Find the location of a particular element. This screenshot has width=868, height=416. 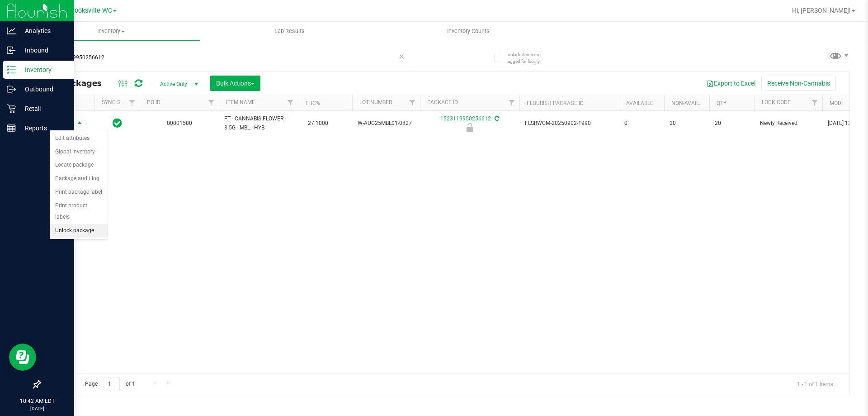

a: 1523119950256612 is located at coordinates (465, 118).